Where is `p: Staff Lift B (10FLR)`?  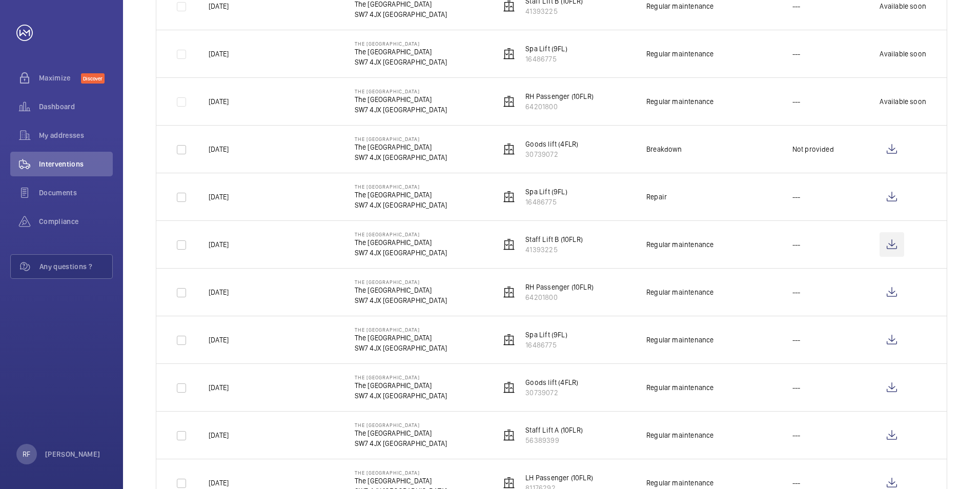 p: Staff Lift B (10FLR) is located at coordinates (553, 240).